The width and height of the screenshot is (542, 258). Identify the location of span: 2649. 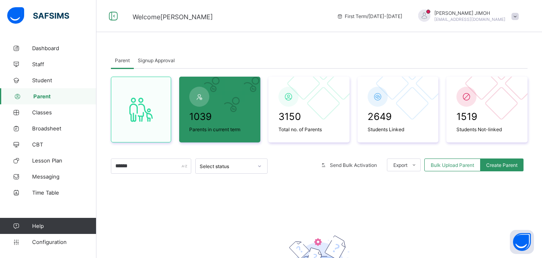
(398, 117).